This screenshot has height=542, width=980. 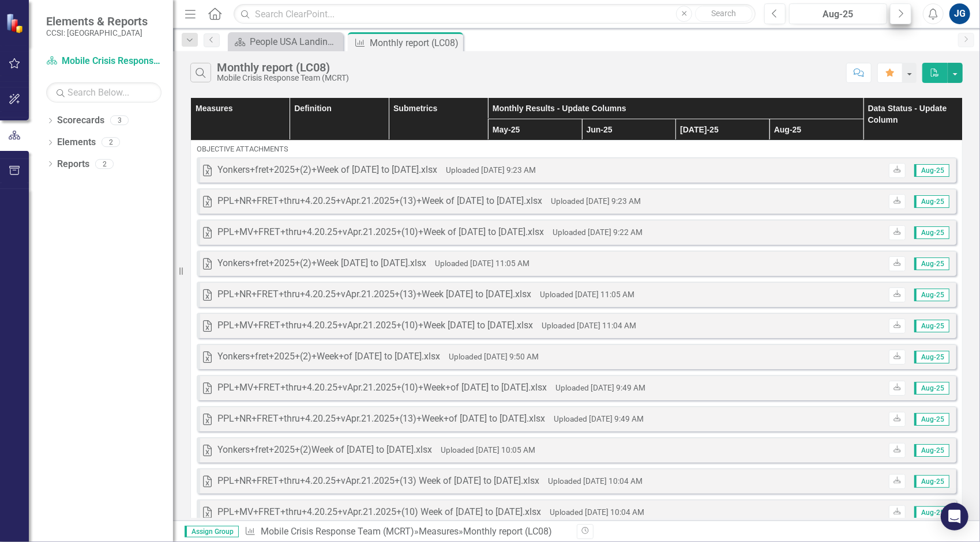 I want to click on a: People USA Landing Page, so click(x=286, y=42).